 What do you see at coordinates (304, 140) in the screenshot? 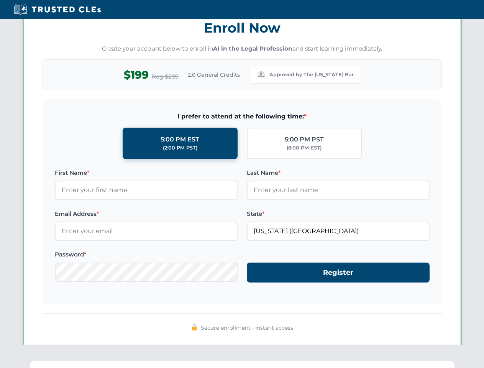
I see `div: 5:00 PM PST` at bounding box center [304, 140].